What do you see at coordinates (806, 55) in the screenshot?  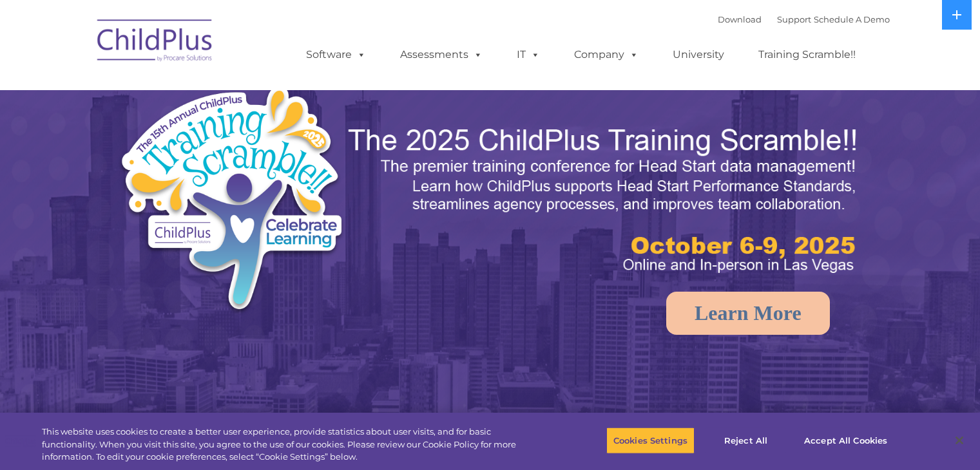 I see `a: Training Scramble!!` at bounding box center [806, 55].